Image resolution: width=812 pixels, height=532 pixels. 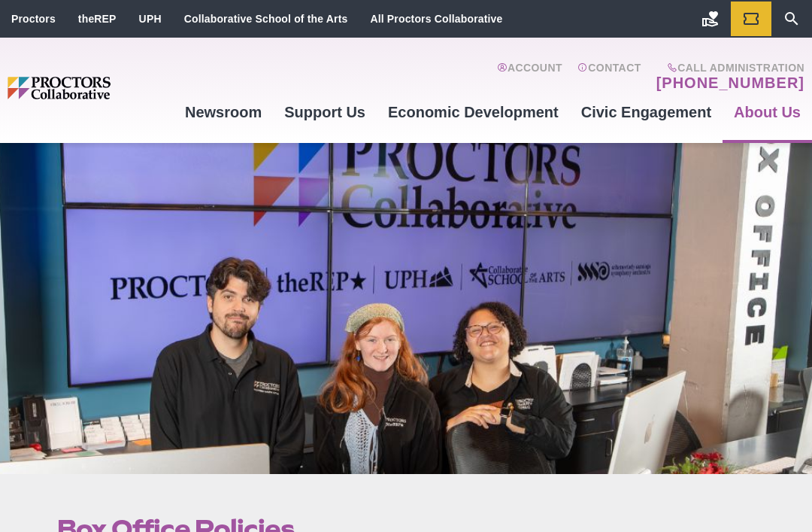 I want to click on a: All Proctors Collaborative, so click(x=436, y=19).